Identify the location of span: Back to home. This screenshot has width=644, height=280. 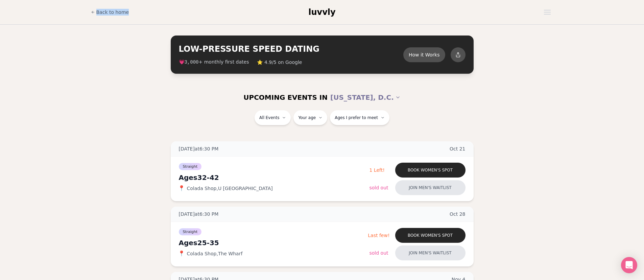
(113, 12).